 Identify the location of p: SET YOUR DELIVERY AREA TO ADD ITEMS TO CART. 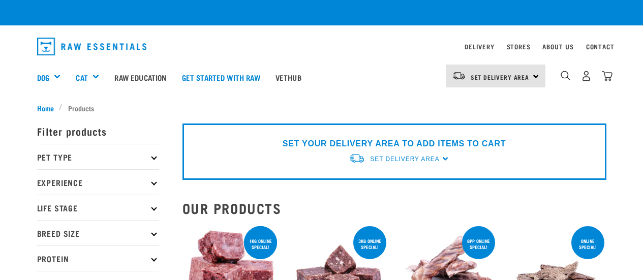
(394, 144).